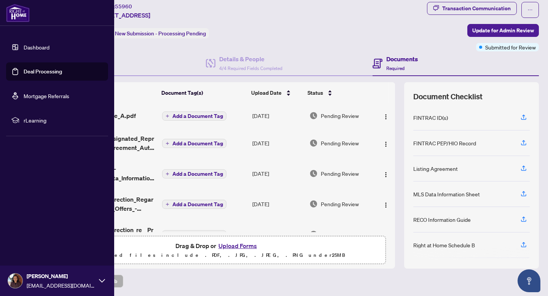 The image size is (548, 296). Describe the element at coordinates (315, 93) in the screenshot. I see `span: Status` at that location.